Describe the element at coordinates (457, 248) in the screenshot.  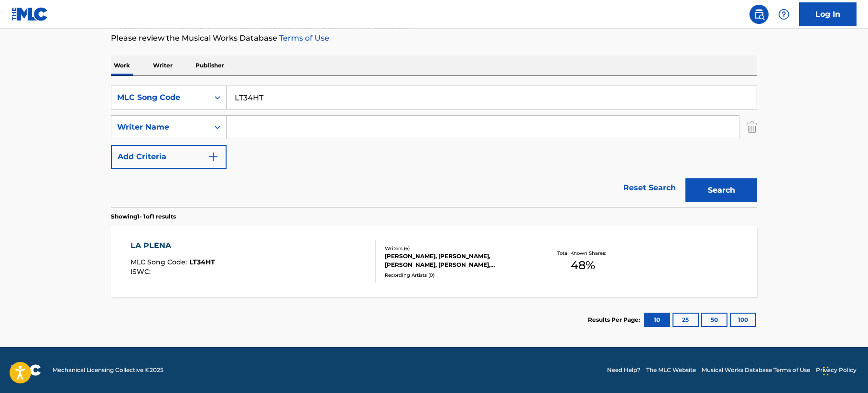
I see `div: Writers ( 6 )` at that location.